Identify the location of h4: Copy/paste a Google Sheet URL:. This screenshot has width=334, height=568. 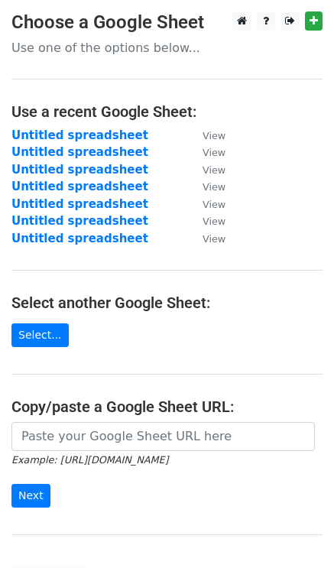
(167, 407).